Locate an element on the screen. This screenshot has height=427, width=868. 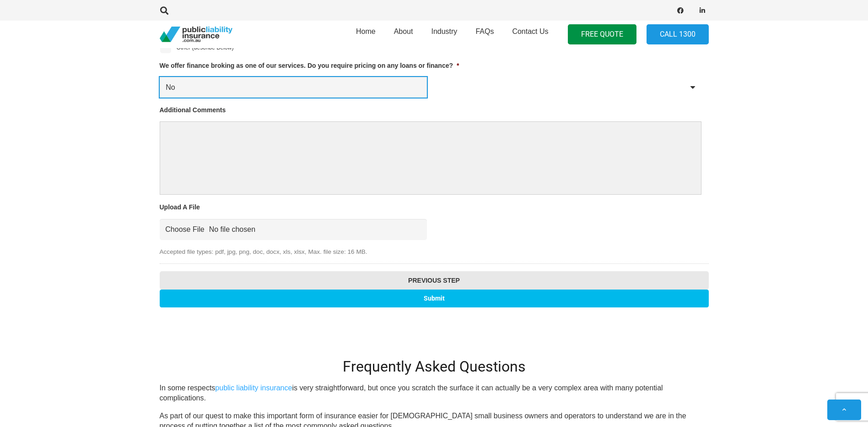
span: Industry is located at coordinates (444, 31).